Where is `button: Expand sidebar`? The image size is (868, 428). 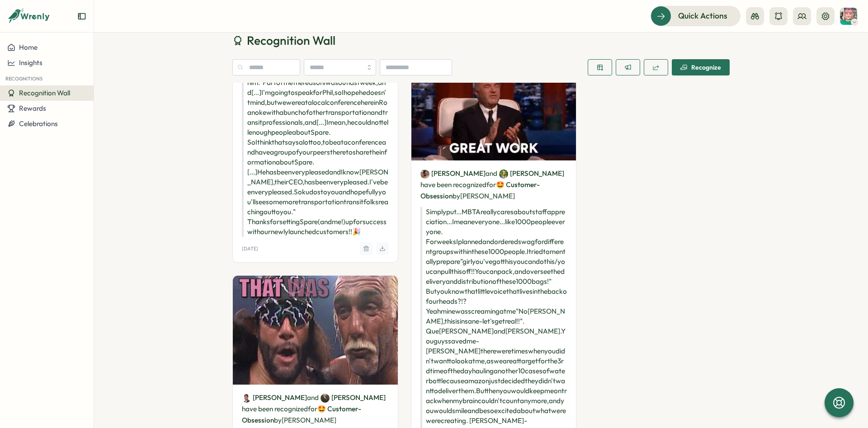
button: Expand sidebar is located at coordinates (82, 16).